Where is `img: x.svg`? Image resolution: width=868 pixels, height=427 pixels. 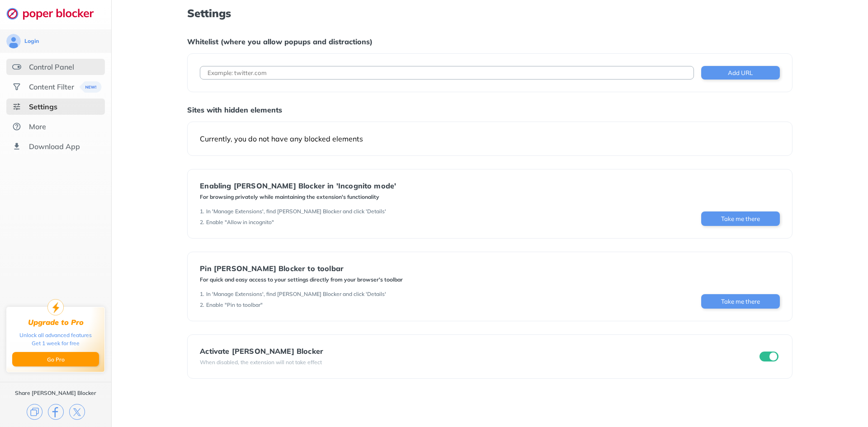
img: x.svg is located at coordinates (77, 412).